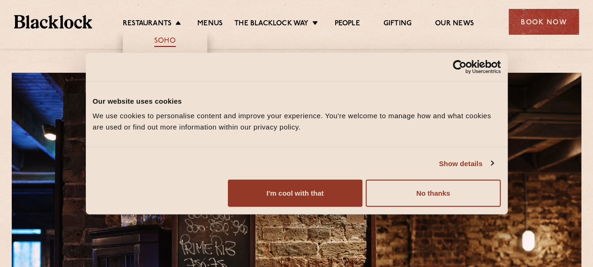  What do you see at coordinates (454, 24) in the screenshot?
I see `a: Our News` at bounding box center [454, 24].